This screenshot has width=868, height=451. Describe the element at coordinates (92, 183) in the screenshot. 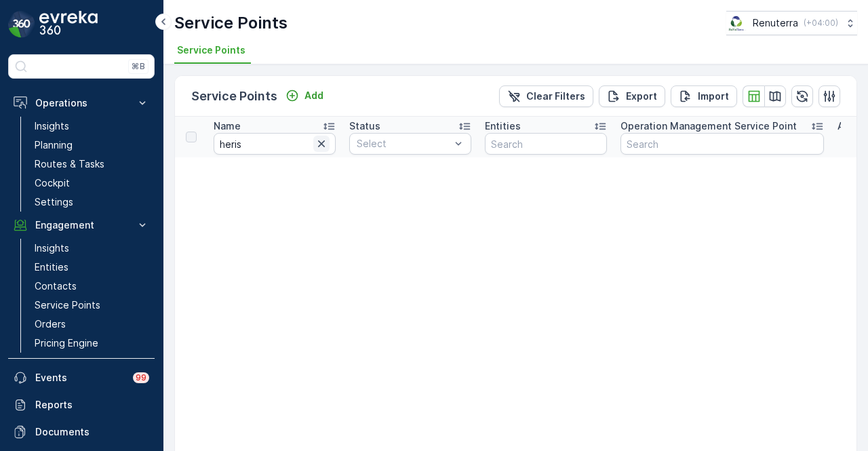

I see `a: Cockpit` at that location.